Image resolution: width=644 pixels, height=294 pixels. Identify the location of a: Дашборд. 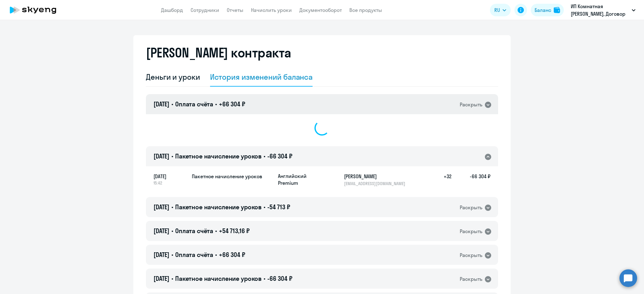
(172, 10).